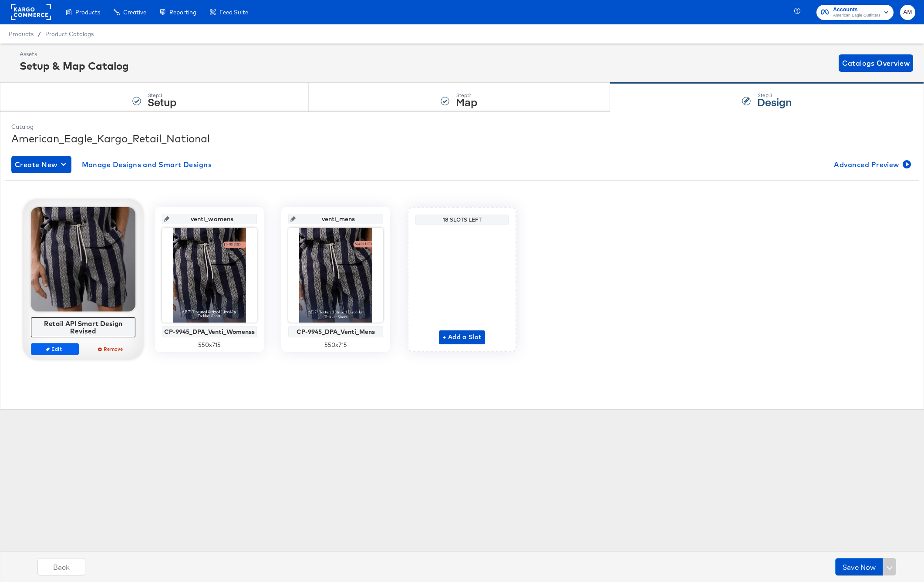 The width and height of the screenshot is (924, 582). What do you see at coordinates (871, 164) in the screenshot?
I see `button: Advanced Preview` at bounding box center [871, 164].